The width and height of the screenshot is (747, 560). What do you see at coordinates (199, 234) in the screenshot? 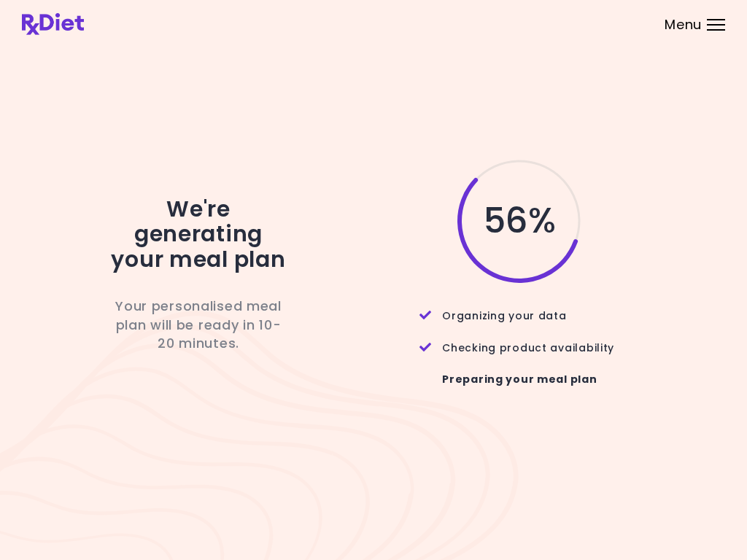
I see `h2: We're generating your meal plan` at bounding box center [199, 234].